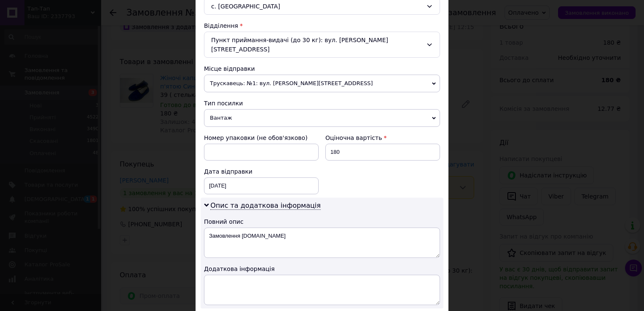 The height and width of the screenshot is (311, 644). I want to click on div: Номер упаковки (не обов'язково), so click(261, 138).